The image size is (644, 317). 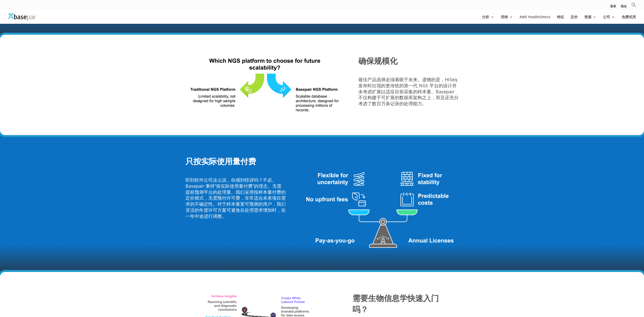 What do you see at coordinates (574, 17) in the screenshot?
I see `font: 定价` at bounding box center [574, 17].